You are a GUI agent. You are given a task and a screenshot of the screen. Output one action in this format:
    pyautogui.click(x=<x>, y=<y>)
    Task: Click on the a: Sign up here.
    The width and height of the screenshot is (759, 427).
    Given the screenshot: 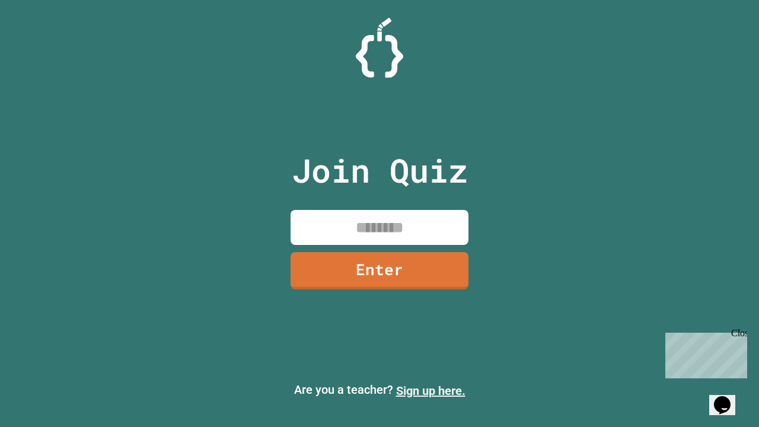 What is the action you would take?
    pyautogui.click(x=430, y=391)
    